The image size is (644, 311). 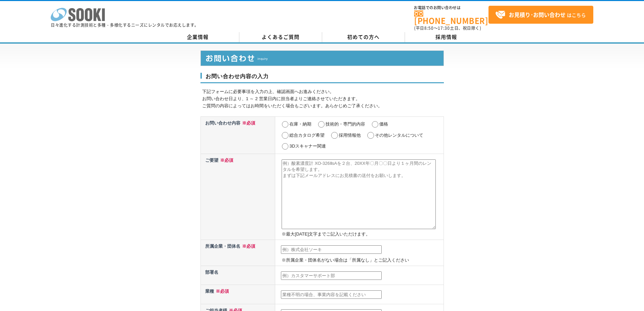 I want to click on p: 下記フォームに必要事項を入力の上、確認画面へお進みください。 お問い合わせ日より、1 ～ 2 営業日内に担当者よりご連絡させていただきます。 ご質問の内容によってはお時間をいただく場合もございま..., so click(x=323, y=99).